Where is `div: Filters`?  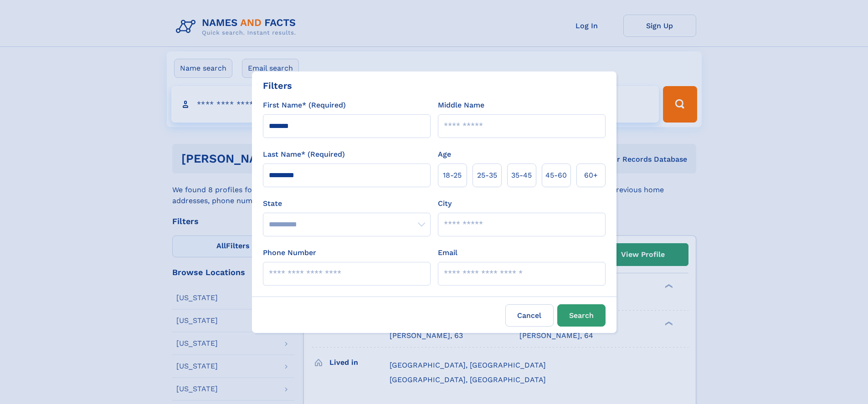 div: Filters is located at coordinates (277, 86).